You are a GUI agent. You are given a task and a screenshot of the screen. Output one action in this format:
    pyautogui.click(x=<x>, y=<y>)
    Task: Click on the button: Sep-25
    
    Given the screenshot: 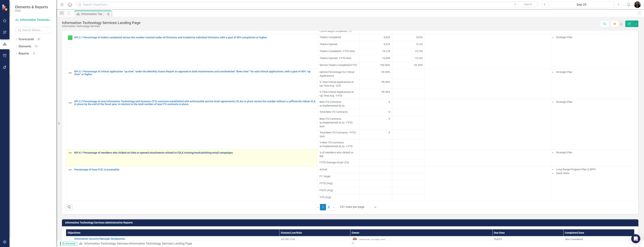 What is the action you would take?
    pyautogui.click(x=581, y=4)
    